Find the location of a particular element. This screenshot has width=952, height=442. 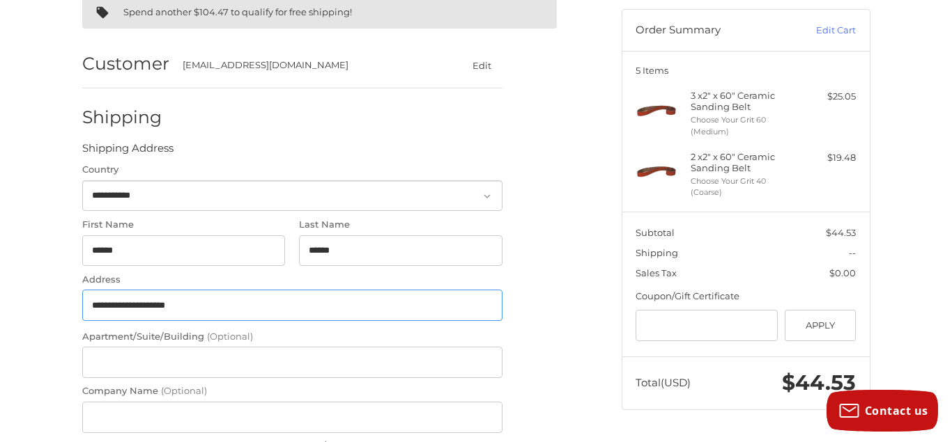

span: Contact us is located at coordinates (896, 411).